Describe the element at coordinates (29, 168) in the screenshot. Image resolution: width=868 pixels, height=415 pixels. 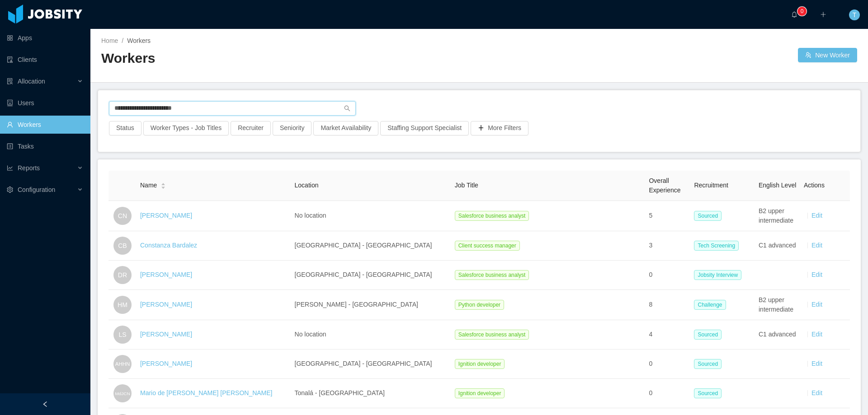
I see `span: Reports` at that location.